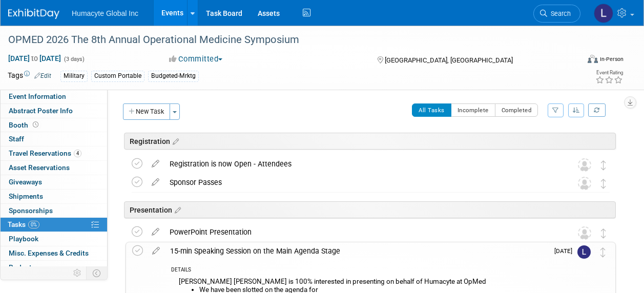 The image size is (644, 293). What do you see at coordinates (361, 232) in the screenshot?
I see `div: PowerPoint Presentation` at bounding box center [361, 232].